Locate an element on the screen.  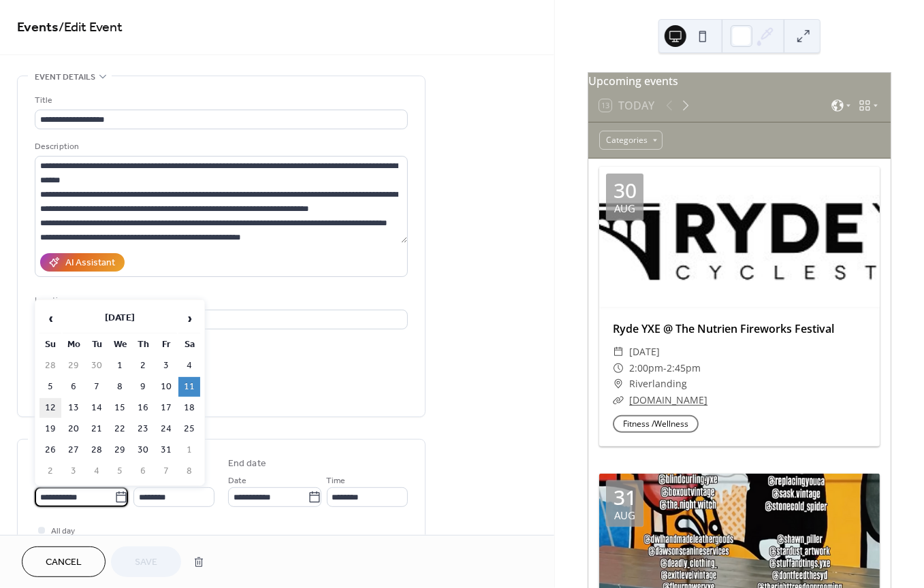
td: 15 is located at coordinates (120, 407).